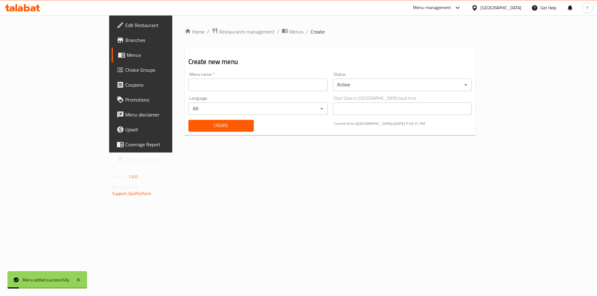 The width and height of the screenshot is (597, 296). Describe the element at coordinates (133, 177) in the screenshot. I see `span: 1.0.0` at that location.